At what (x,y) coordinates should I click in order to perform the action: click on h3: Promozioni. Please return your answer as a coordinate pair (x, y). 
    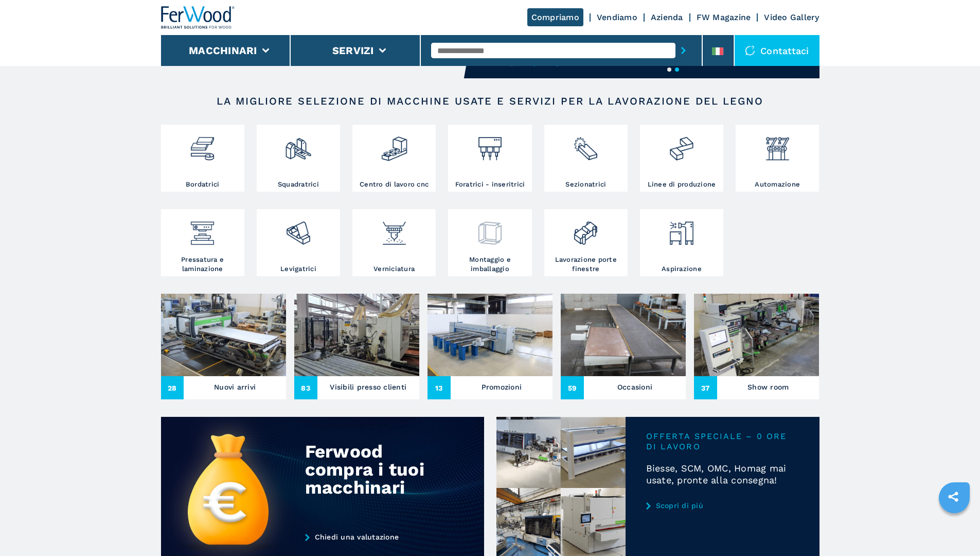
    Looking at the image, I should click on (502, 387).